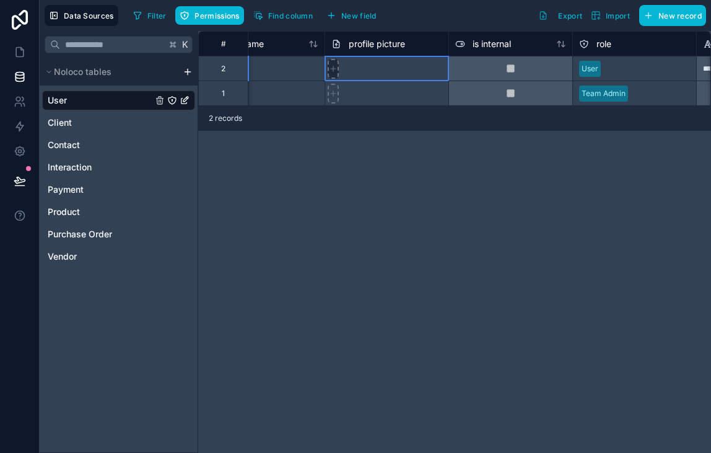 The image size is (711, 453). Describe the element at coordinates (81, 15) in the screenshot. I see `button: Data Sources` at that location.